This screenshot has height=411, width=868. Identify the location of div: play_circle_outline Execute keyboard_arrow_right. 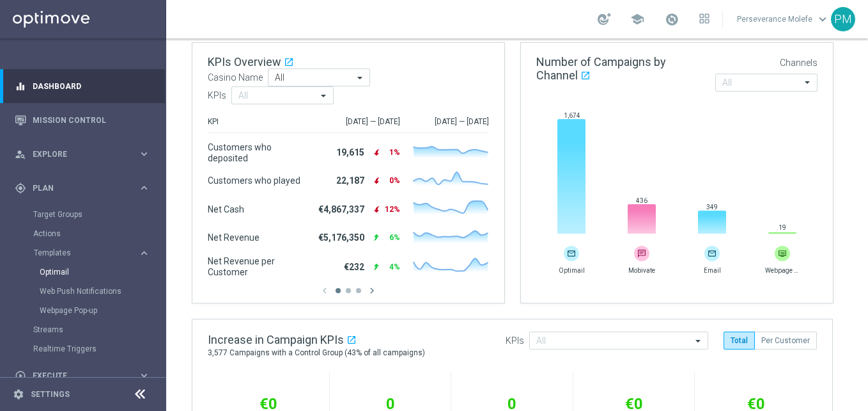
(82, 376).